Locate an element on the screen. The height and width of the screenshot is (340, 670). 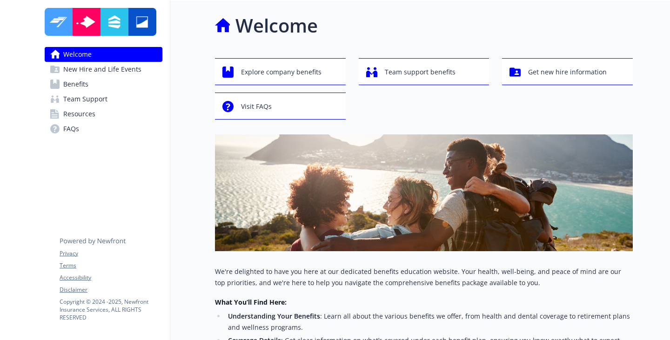
a: Team Support is located at coordinates (103, 99).